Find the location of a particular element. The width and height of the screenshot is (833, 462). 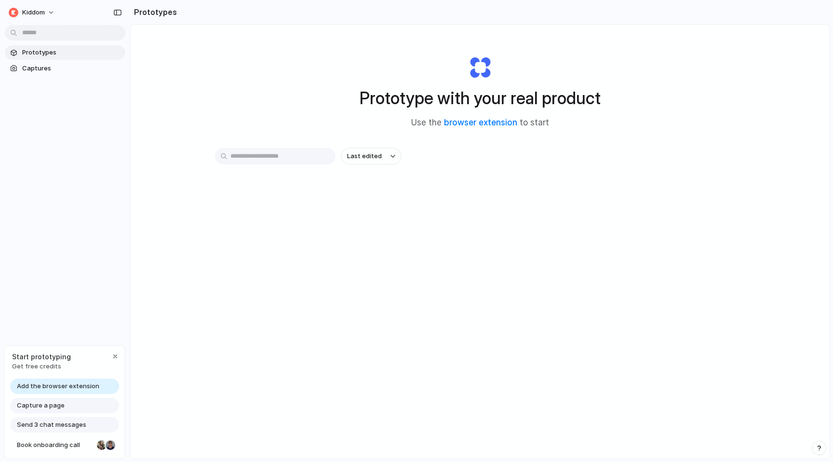

button: Kiddom is located at coordinates (32, 13).